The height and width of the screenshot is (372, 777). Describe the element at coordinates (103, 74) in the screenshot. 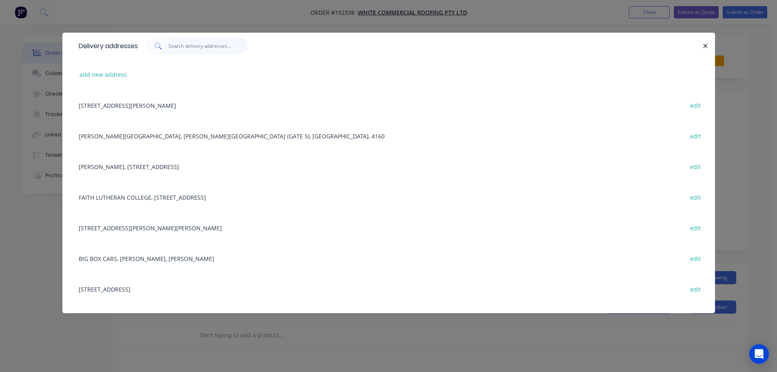

I see `button: add new address` at that location.